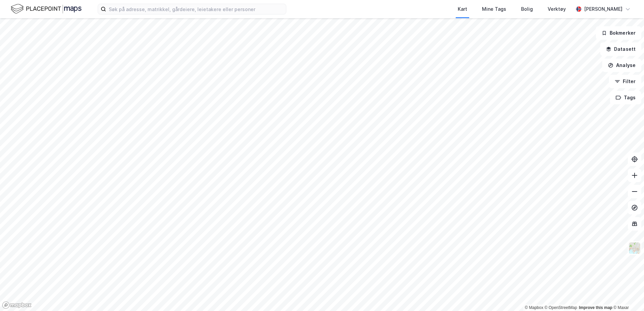 This screenshot has height=311, width=644. Describe the element at coordinates (625, 81) in the screenshot. I see `button: Filter` at that location.